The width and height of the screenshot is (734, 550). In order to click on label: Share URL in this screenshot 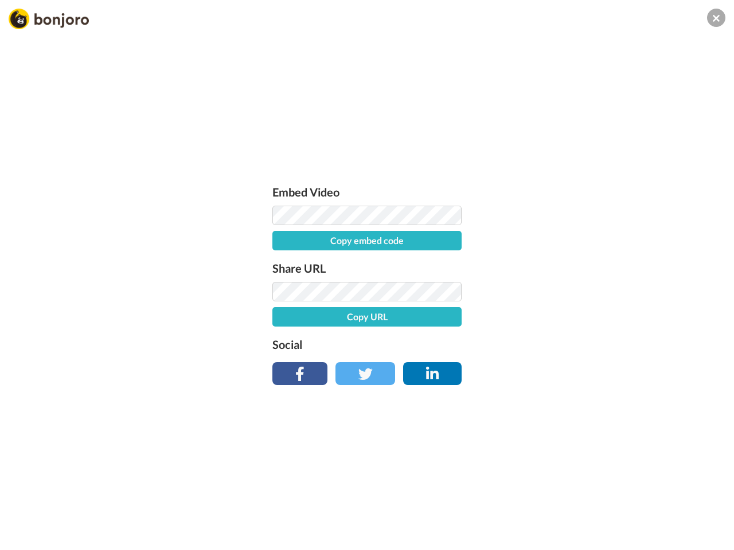, I will do `click(367, 268)`.